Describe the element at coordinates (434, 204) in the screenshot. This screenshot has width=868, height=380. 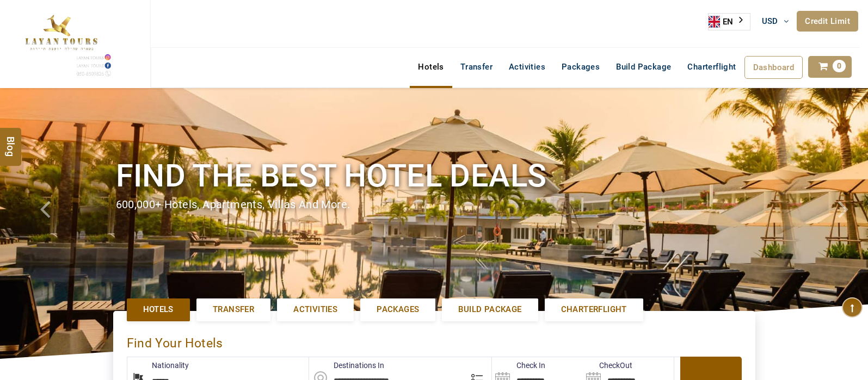
I see `div: 600,000+ hotels, apartments, villas and more.` at that location.